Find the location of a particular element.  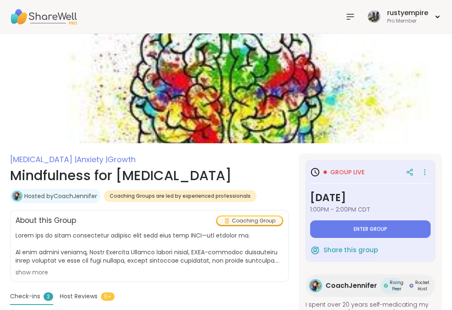

img: rustyempire is located at coordinates (374, 17).